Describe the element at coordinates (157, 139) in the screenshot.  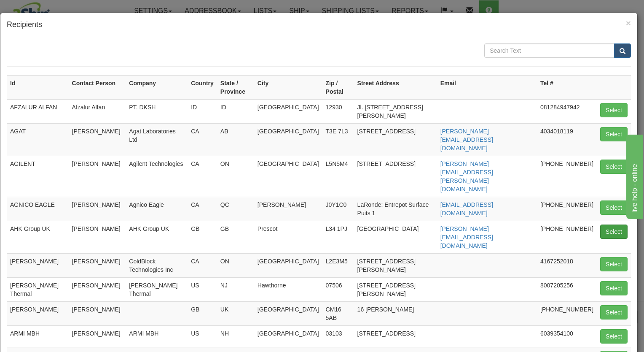
I see `td: Agat Laboratories Ltd` at that location.